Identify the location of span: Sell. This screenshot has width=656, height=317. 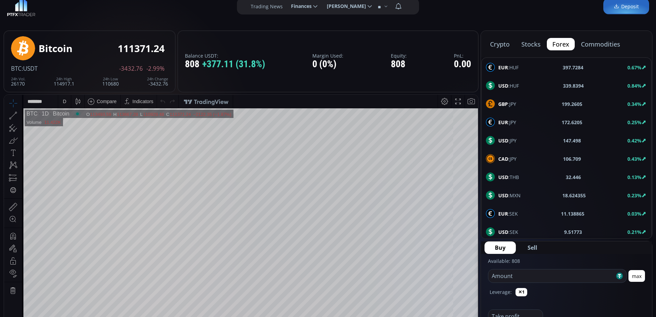
(533, 247).